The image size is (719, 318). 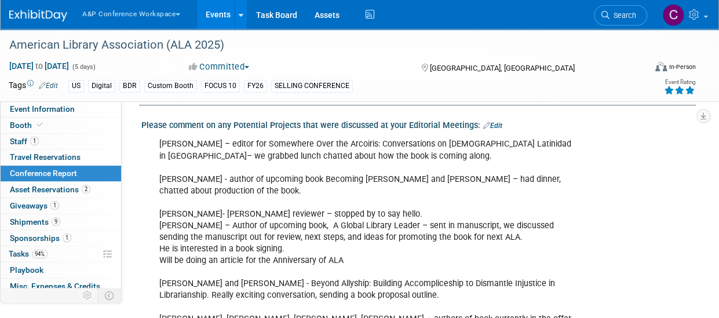 I want to click on span: Conference Report, so click(x=43, y=173).